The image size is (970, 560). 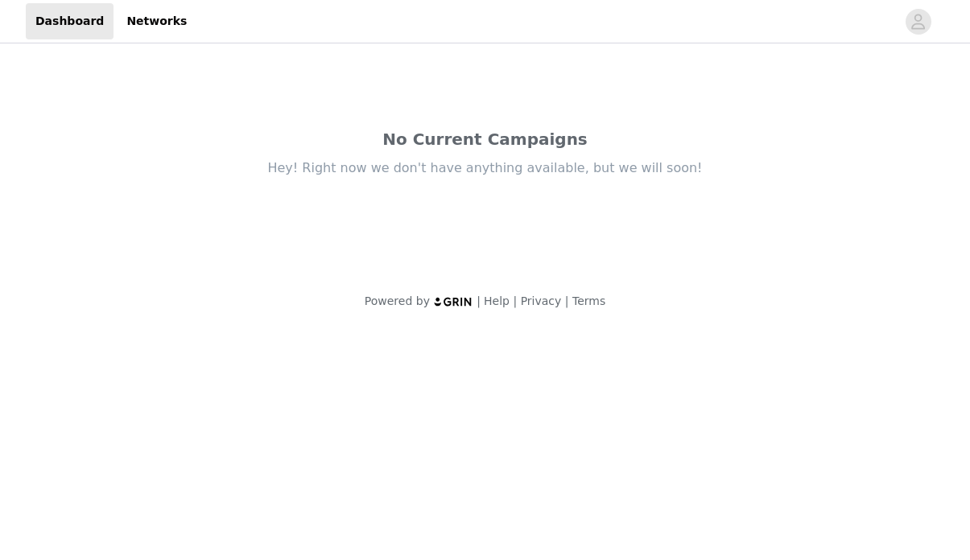 What do you see at coordinates (496, 301) in the screenshot?
I see `a: Help` at bounding box center [496, 301].